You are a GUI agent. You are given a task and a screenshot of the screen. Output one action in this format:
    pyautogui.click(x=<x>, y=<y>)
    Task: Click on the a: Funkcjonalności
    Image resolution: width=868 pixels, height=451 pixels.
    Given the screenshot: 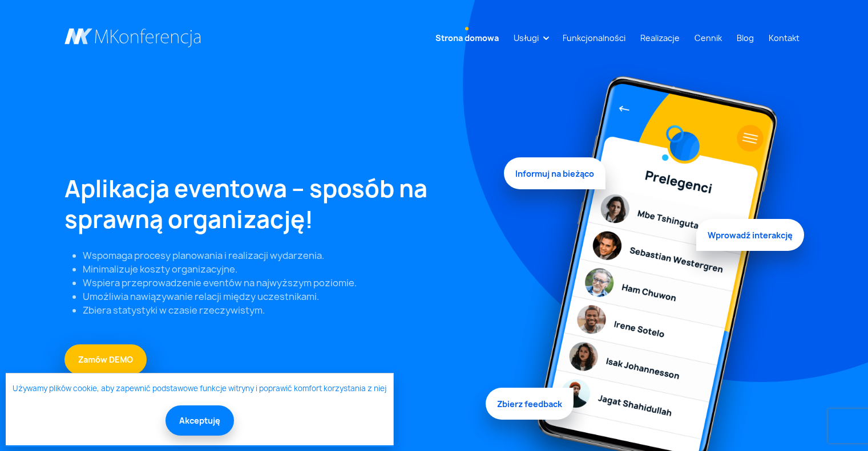 What is the action you would take?
    pyautogui.click(x=594, y=38)
    